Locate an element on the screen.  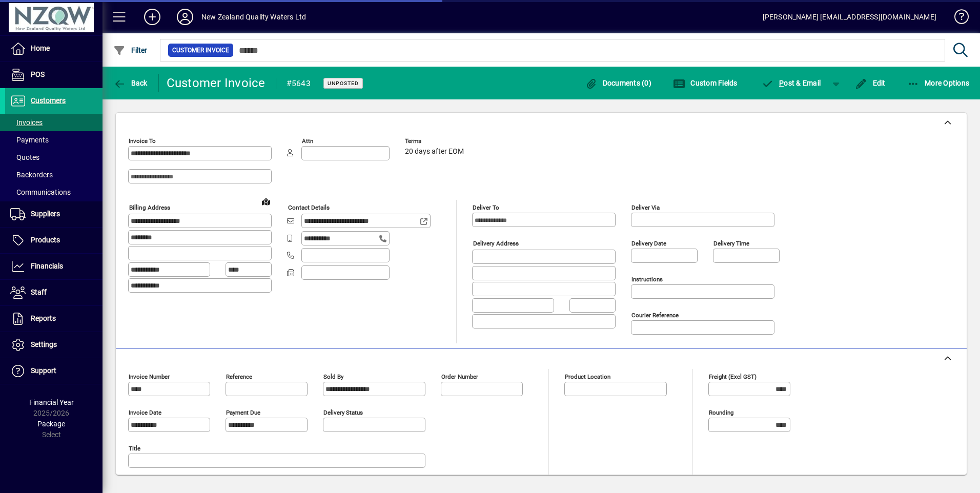
span: Communications is located at coordinates (40, 192).